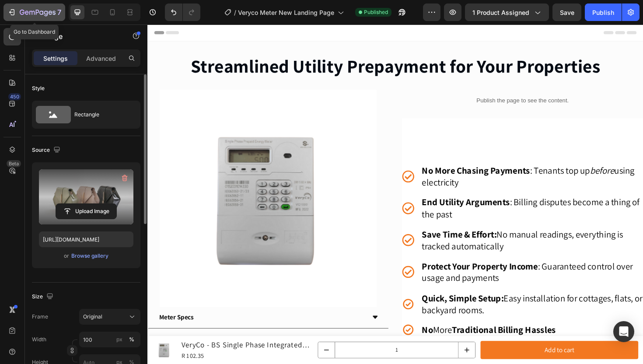 This screenshot has height=364, width=643. I want to click on button: Upload Image, so click(86, 211).